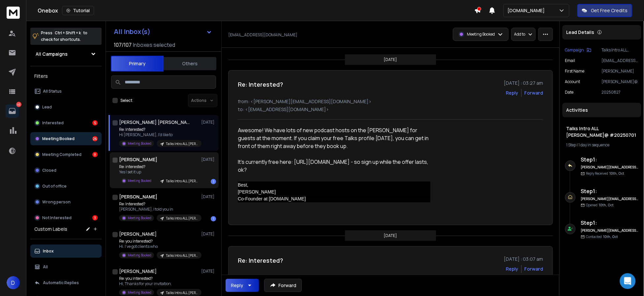  I want to click on p: 20250827, so click(620, 92).